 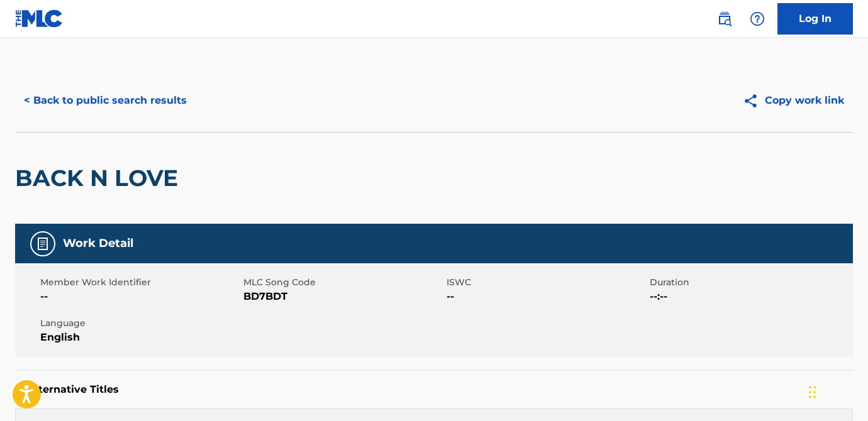 I want to click on img: search, so click(x=725, y=19).